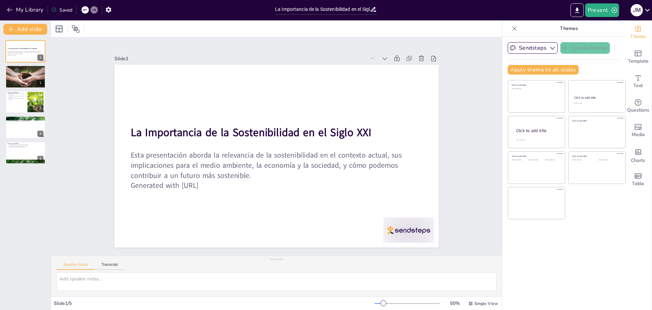 Image resolution: width=652 pixels, height=310 pixels. What do you see at coordinates (25, 122) in the screenshot?
I see `p: La creación de empleos en sectores verdes es crucial.` at bounding box center [25, 122].